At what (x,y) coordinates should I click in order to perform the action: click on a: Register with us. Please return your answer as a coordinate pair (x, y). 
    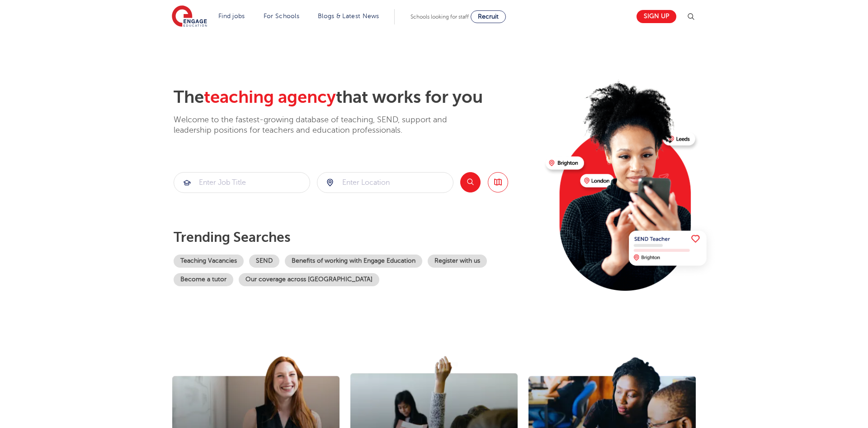
    Looking at the image, I should click on (457, 261).